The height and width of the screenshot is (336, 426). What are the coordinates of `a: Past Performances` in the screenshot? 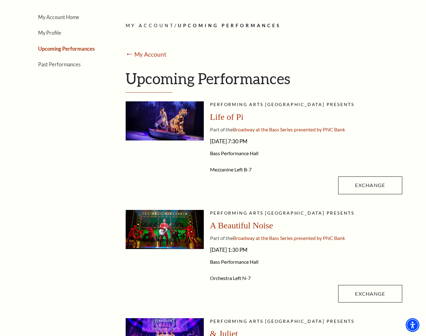 It's located at (59, 64).